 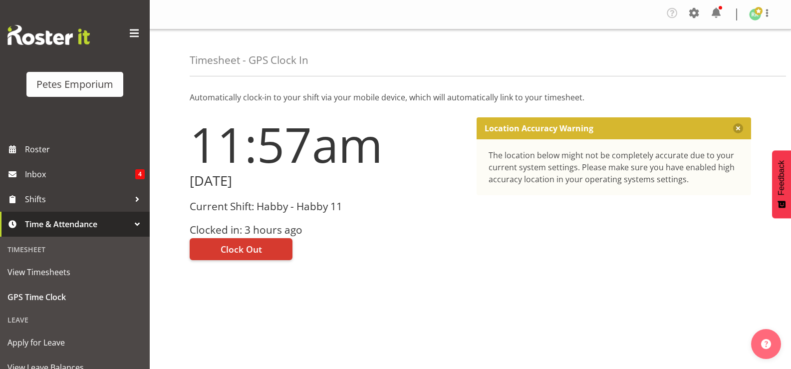 I want to click on button: Feedback - Show survey, so click(x=782, y=184).